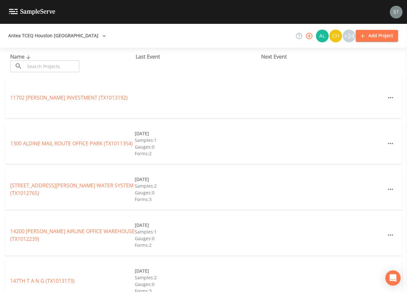  Describe the element at coordinates (198, 57) in the screenshot. I see `div: Last Event` at that location.